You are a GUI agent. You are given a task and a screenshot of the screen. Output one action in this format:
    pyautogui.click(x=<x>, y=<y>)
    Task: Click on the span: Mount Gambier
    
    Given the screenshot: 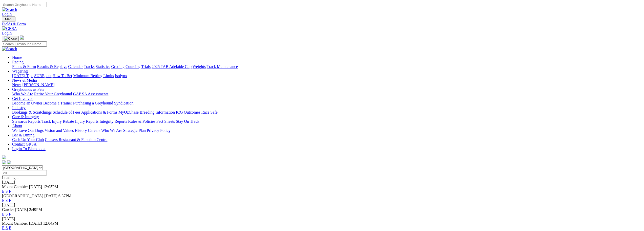 What is the action you would take?
    pyautogui.click(x=15, y=186)
    